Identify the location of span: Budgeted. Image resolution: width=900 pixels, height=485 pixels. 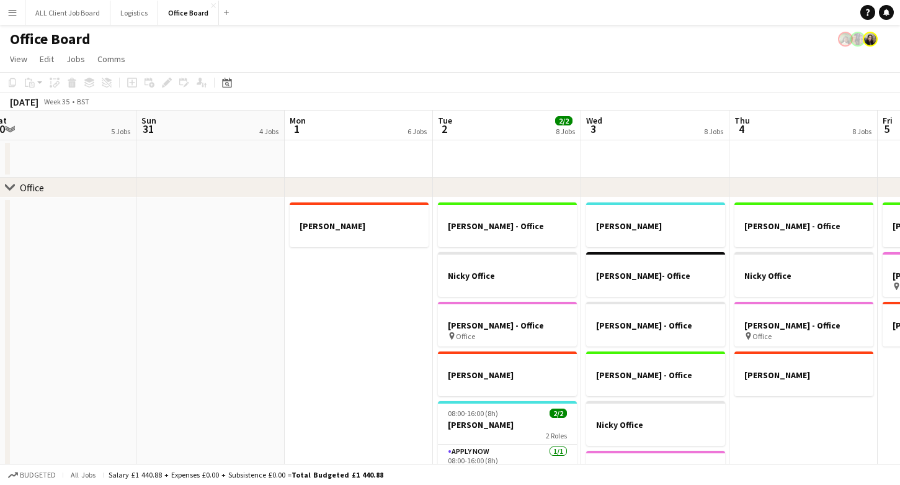
(38, 475).